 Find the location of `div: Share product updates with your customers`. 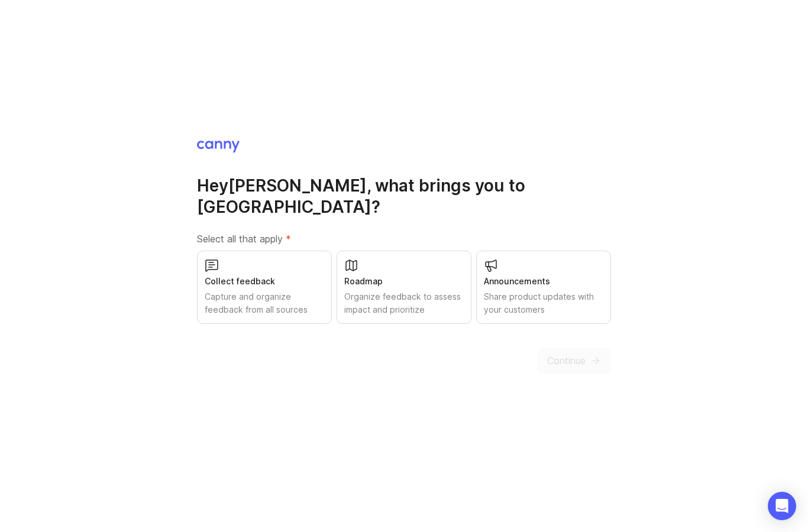

div: Share product updates with your customers is located at coordinates (544, 303).